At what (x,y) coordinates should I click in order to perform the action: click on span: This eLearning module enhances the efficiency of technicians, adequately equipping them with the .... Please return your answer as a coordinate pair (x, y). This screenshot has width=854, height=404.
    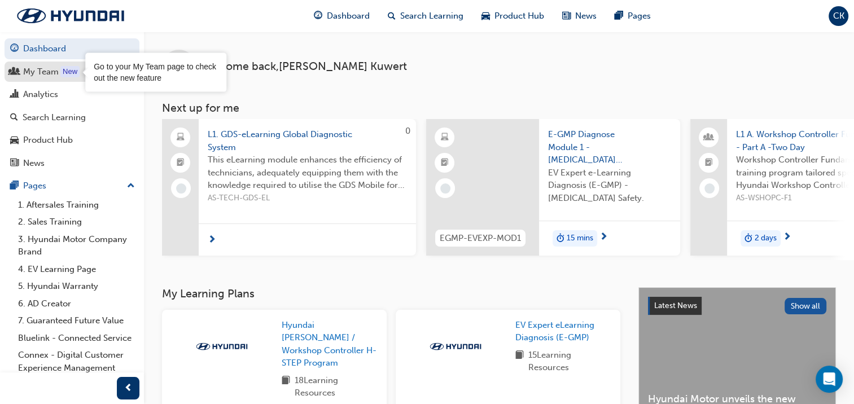
    Looking at the image, I should click on (307, 173).